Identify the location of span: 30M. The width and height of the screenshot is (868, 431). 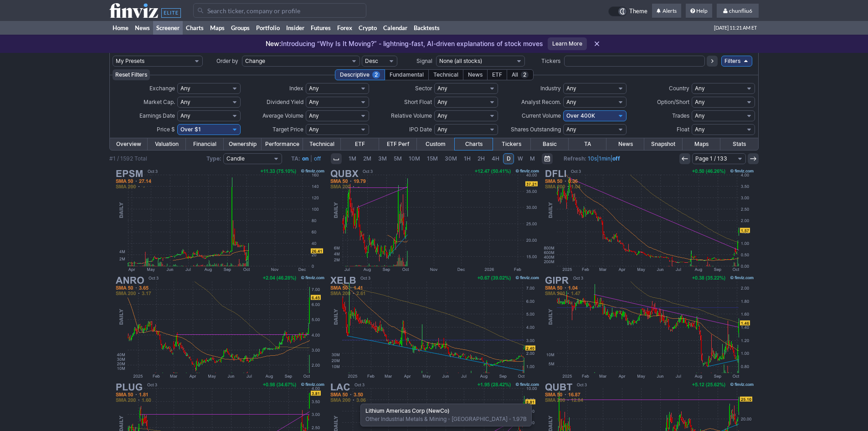
(450, 158).